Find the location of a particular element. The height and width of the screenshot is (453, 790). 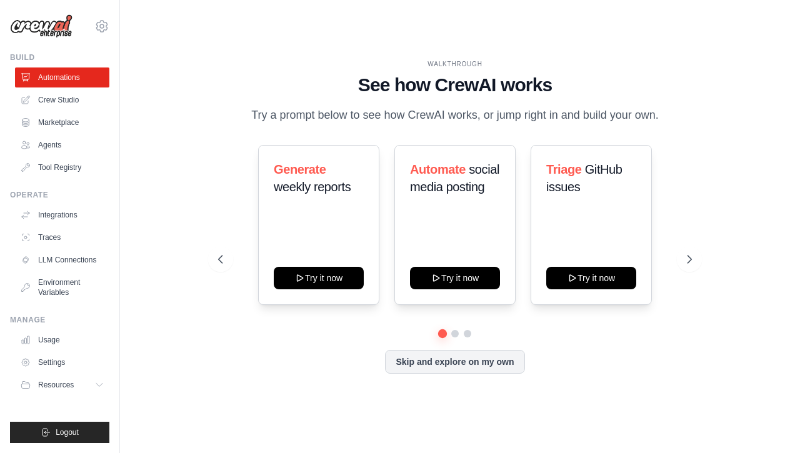

span: weekly reports is located at coordinates (312, 187).